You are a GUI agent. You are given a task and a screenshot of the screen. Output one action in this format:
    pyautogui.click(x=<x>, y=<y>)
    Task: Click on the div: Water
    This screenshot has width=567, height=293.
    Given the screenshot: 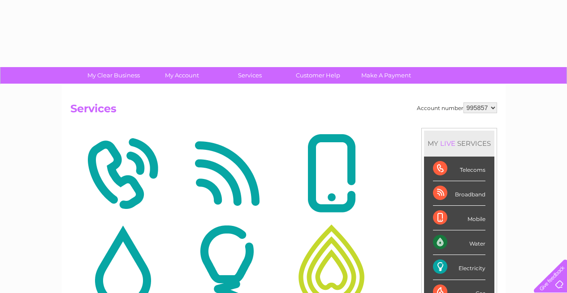 What is the action you would take?
    pyautogui.click(x=459, y=243)
    